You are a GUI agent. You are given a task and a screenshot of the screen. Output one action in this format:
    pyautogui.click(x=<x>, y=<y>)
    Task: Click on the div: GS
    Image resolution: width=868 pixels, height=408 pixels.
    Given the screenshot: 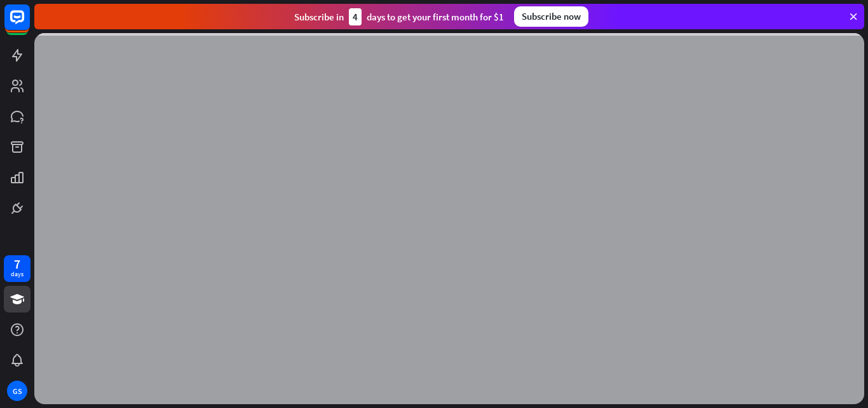 What is the action you would take?
    pyautogui.click(x=17, y=390)
    